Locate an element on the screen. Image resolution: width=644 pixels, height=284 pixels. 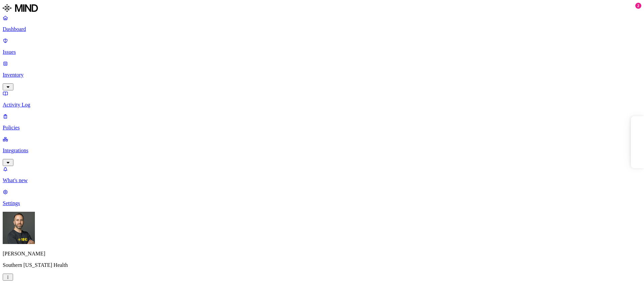
a: Inventory is located at coordinates (322, 75).